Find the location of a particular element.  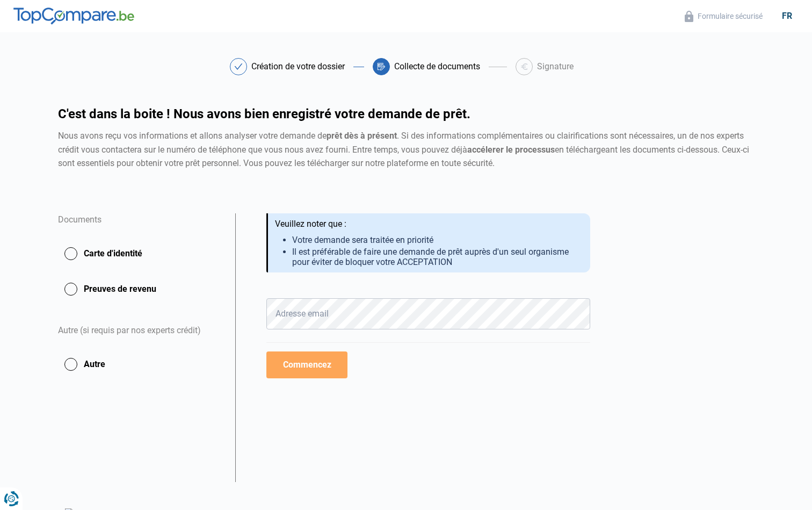

div: Création de votre dossier is located at coordinates (298, 67).